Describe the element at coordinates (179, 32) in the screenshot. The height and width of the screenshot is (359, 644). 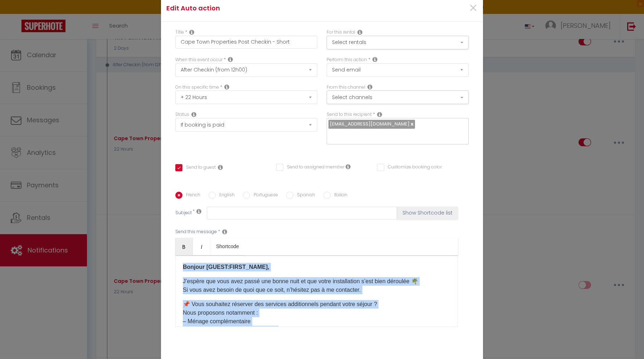
I see `label: Title` at that location.